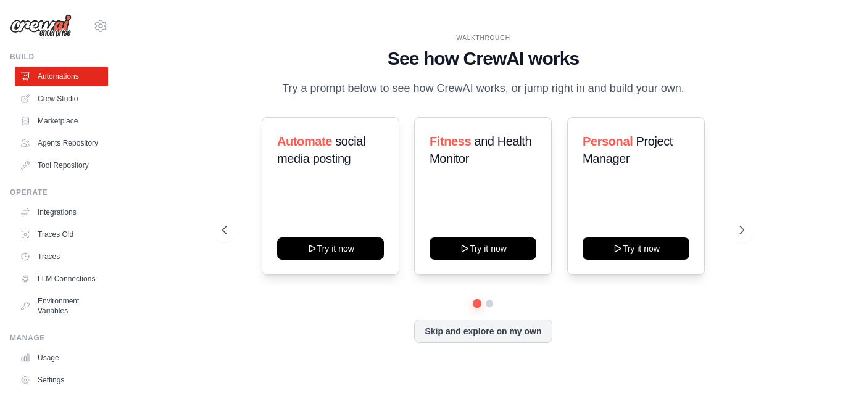 This screenshot has height=396, width=848. What do you see at coordinates (483, 38) in the screenshot?
I see `div: WALKTHROUGH` at bounding box center [483, 38].